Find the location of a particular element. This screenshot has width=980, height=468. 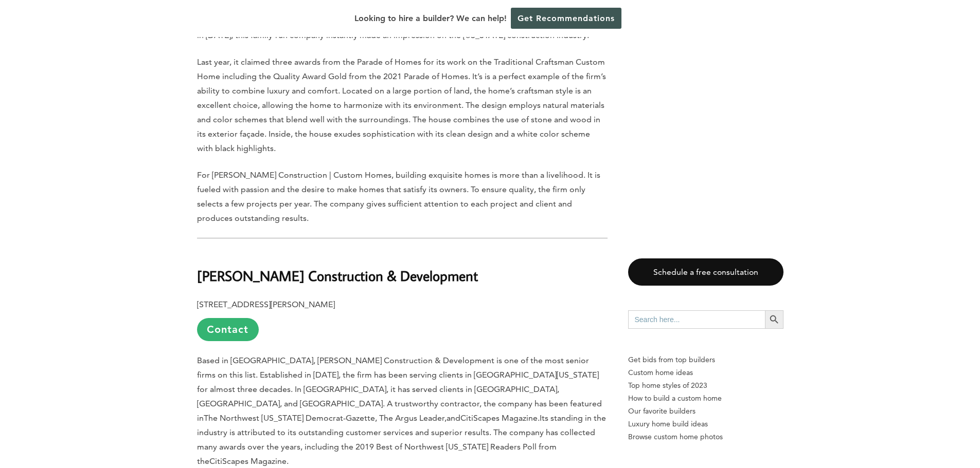

a: Our favorite builders is located at coordinates (706, 411).